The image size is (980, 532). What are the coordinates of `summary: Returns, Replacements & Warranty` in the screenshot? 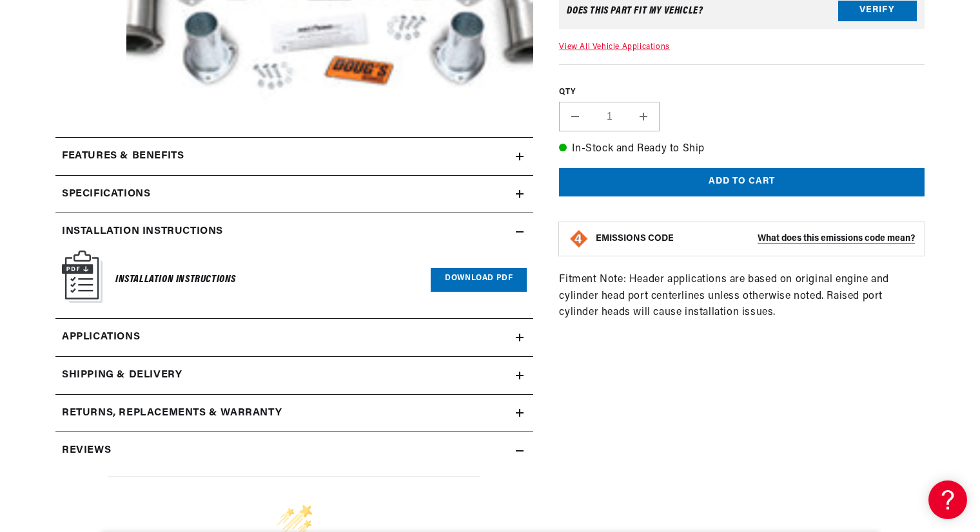 It's located at (294, 413).